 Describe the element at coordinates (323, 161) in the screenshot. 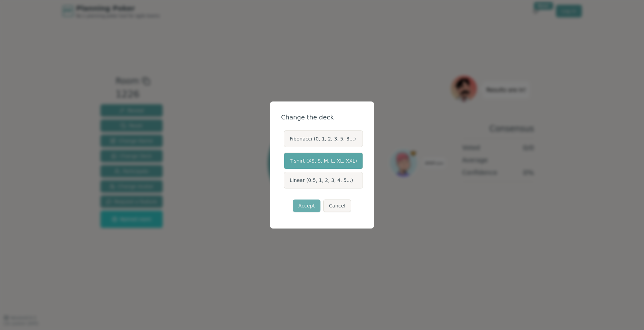

I see `label: T-shirt (XS, S, M, L, XL, XXL)` at that location.